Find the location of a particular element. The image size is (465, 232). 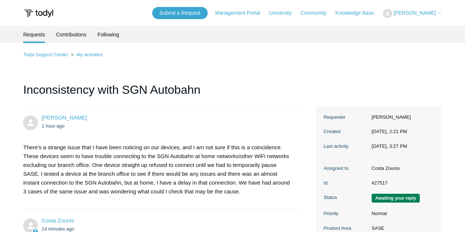

a: Submit a Request is located at coordinates (180, 13).